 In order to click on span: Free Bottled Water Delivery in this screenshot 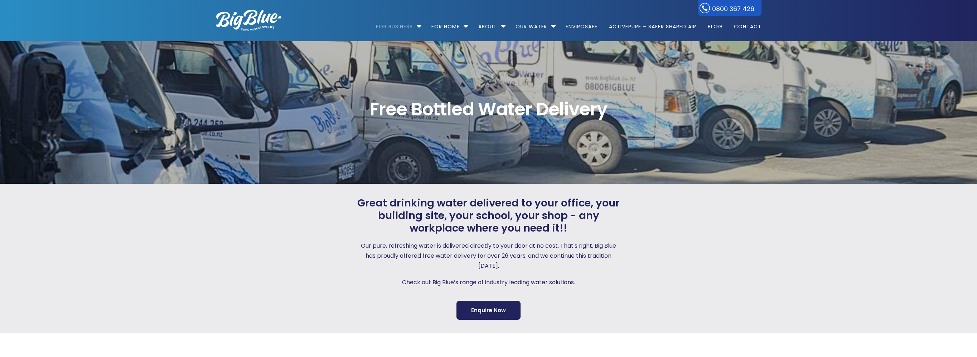, I will do `click(489, 109)`.